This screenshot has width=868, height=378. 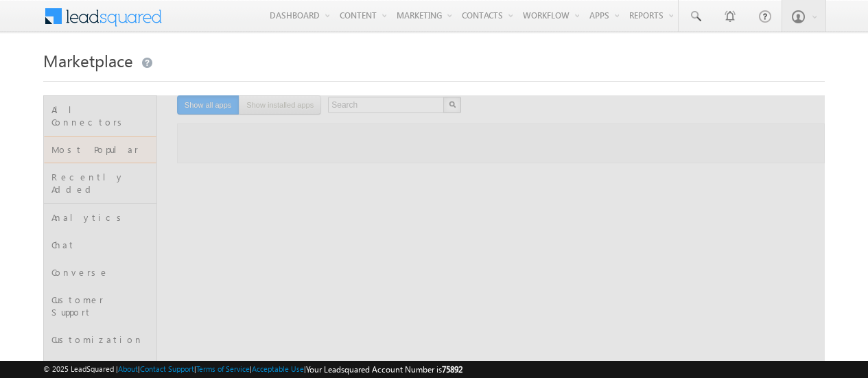 I want to click on span: Marketplace, so click(x=87, y=60).